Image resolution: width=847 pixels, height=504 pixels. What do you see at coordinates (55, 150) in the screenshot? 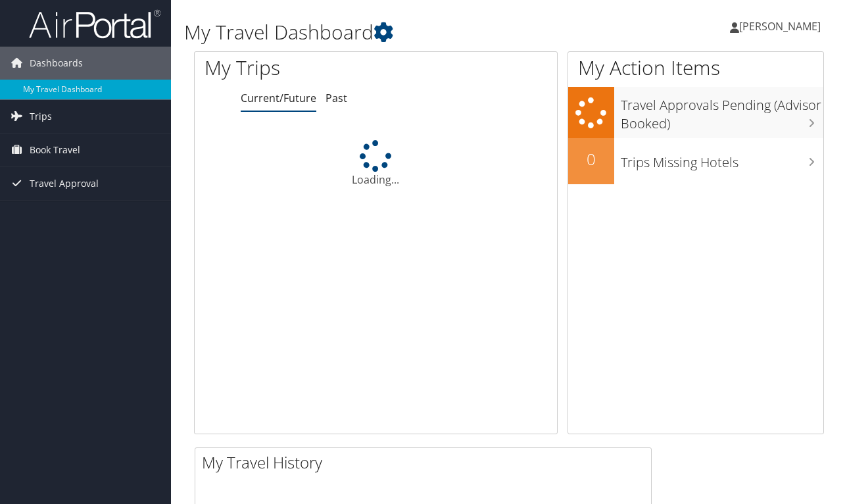
I see `span: Book Travel` at bounding box center [55, 150].